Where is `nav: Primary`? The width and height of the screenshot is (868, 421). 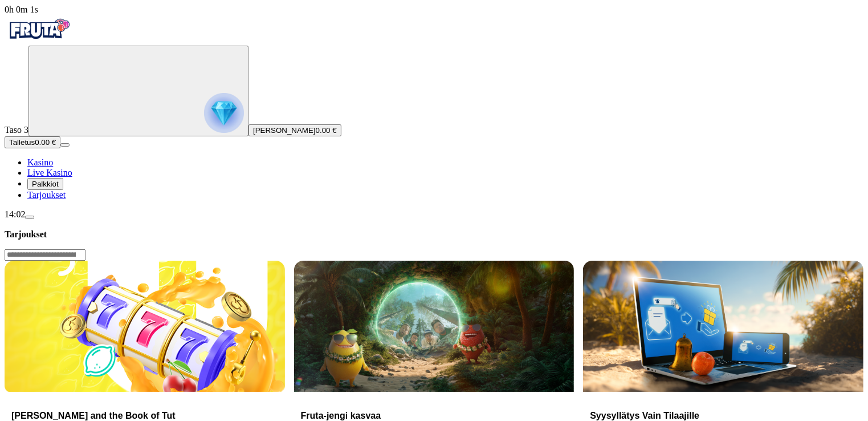
nav: Primary is located at coordinates (433, 107).